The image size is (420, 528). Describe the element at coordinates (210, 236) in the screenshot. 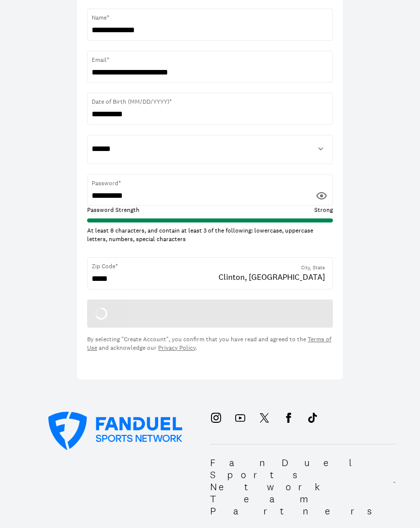

I see `div: At least 8 characters, and contain at least 3 of the following: lowercase, uppercase letters, num...` at that location.